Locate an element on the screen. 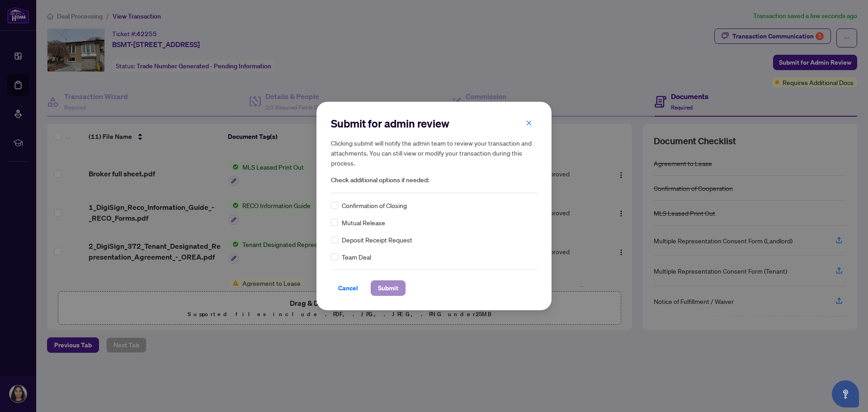  span: Mutual Release is located at coordinates (363, 222).